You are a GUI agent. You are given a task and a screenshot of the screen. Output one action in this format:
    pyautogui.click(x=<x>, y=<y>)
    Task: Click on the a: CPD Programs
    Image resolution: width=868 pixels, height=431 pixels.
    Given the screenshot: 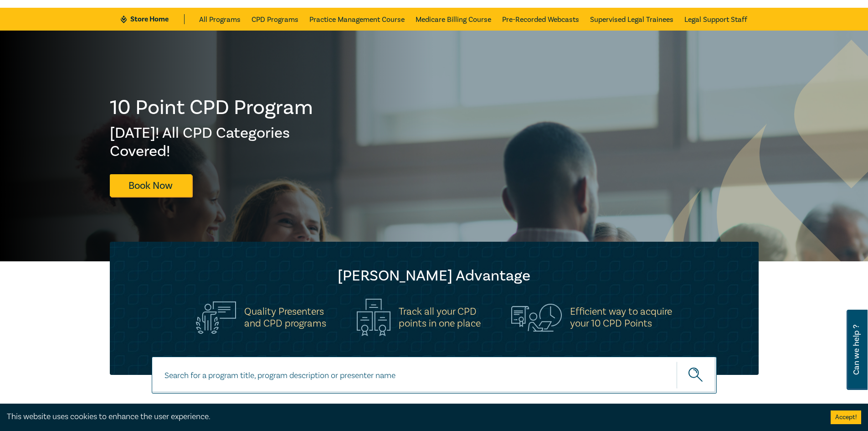 What is the action you would take?
    pyautogui.click(x=275, y=19)
    